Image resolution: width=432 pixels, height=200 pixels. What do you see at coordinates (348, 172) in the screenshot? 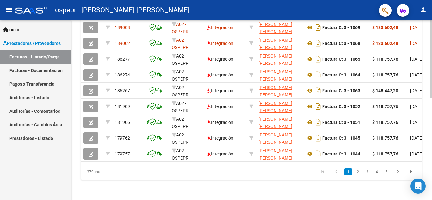
I see `a: 1` at bounding box center [348, 172].